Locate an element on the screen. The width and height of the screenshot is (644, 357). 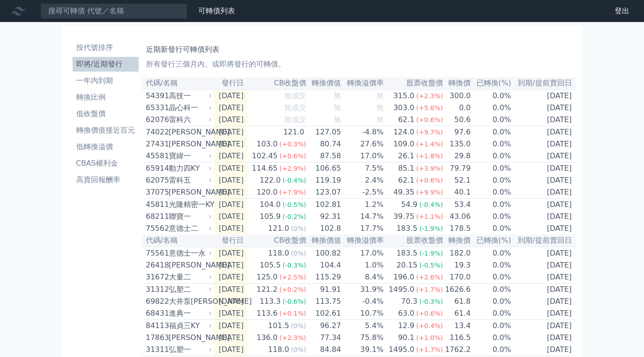
div: 70.3 is located at coordinates (410, 301).